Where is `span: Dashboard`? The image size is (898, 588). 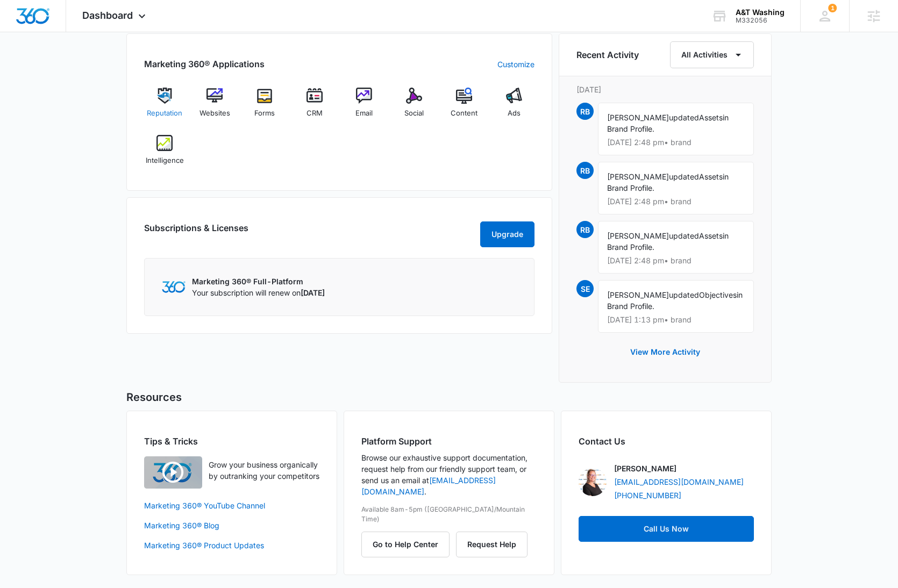
span: Dashboard is located at coordinates (107, 15).